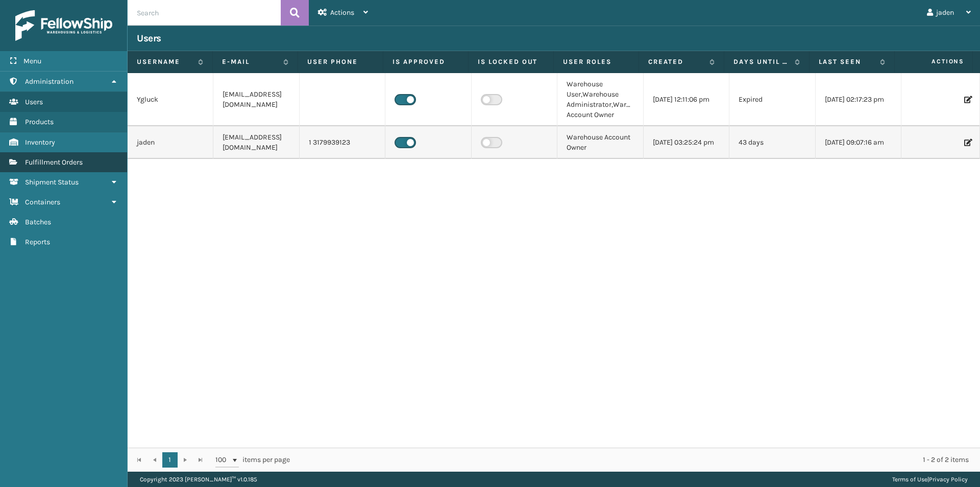 This screenshot has height=487, width=980. What do you see at coordinates (170, 143) in the screenshot?
I see `td: jaden` at bounding box center [170, 143].